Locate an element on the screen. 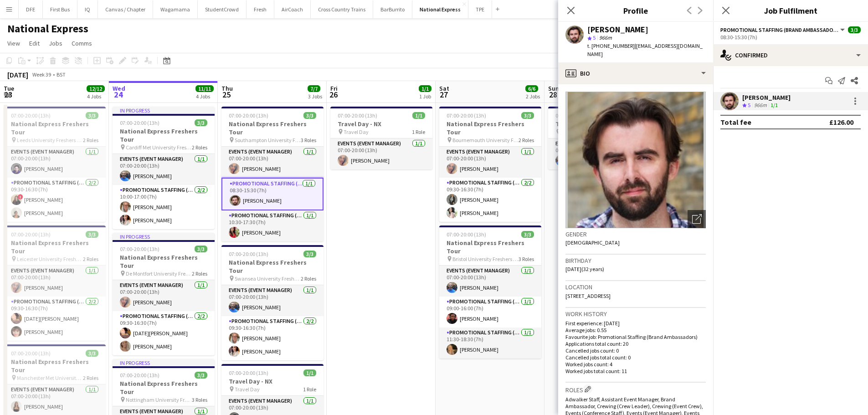 The image size is (868, 415). span: 1 Role is located at coordinates (418, 131).